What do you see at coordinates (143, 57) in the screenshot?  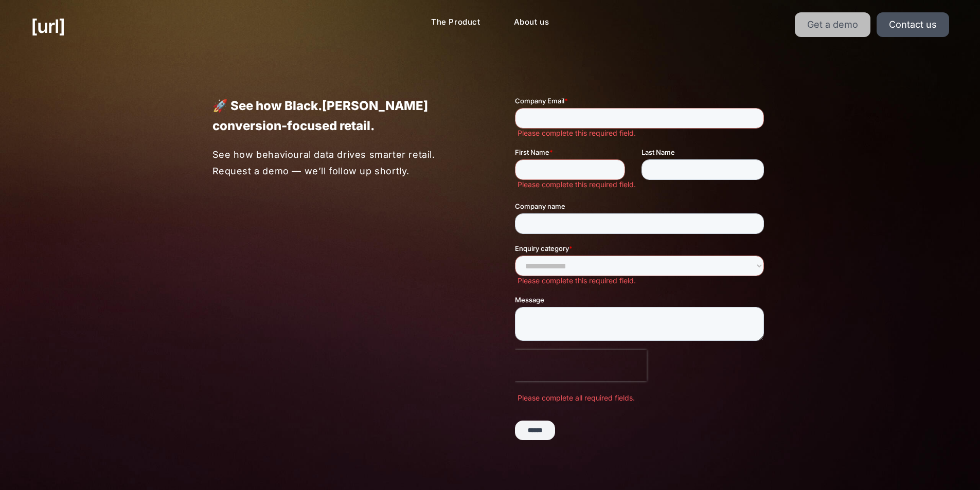 I see `span: Last Name` at bounding box center [143, 57].